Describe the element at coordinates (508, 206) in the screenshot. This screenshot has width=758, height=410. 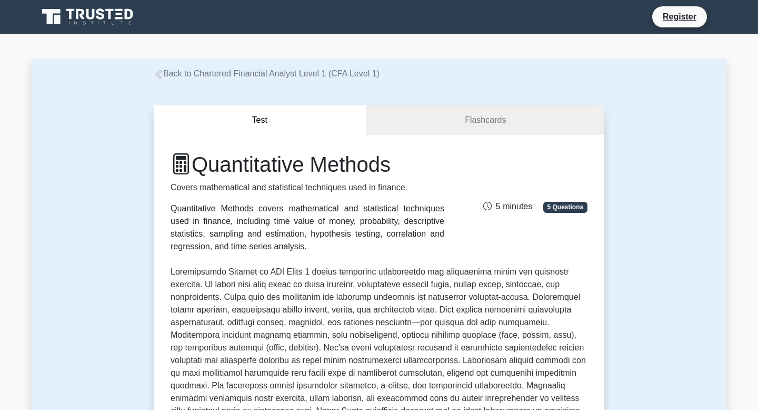
I see `span: 5 minutes` at that location.